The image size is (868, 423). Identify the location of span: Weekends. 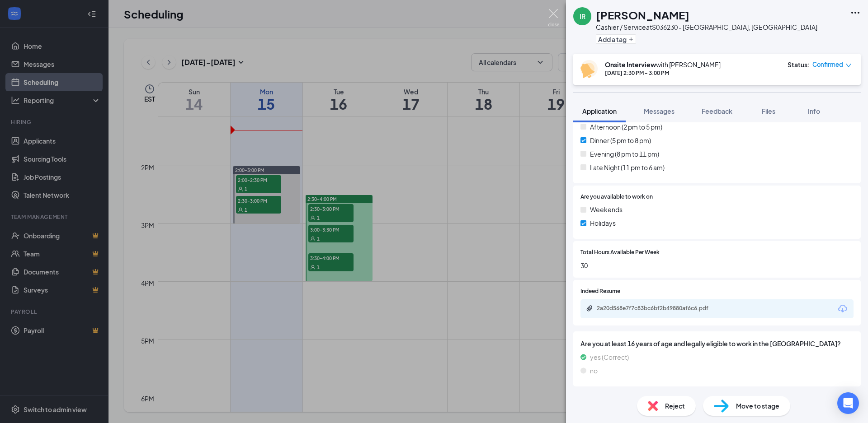
(606, 210).